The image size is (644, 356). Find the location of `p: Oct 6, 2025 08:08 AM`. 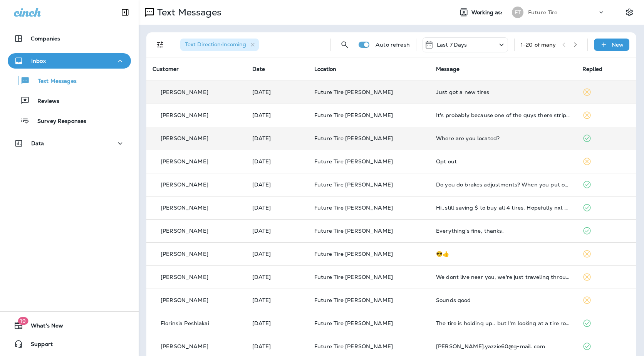

p: Oct 6, 2025 08:08 AM is located at coordinates (277, 254).